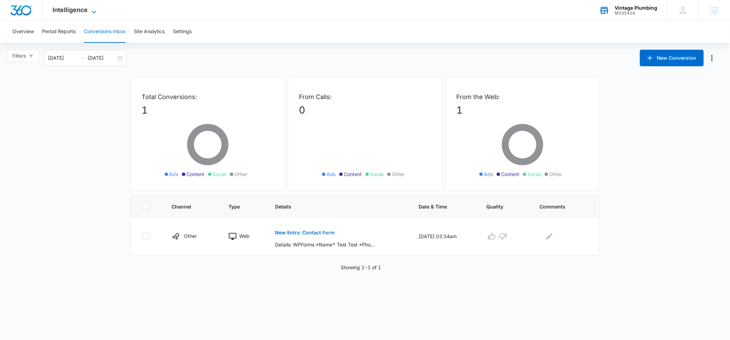  What do you see at coordinates (672, 58) in the screenshot?
I see `button: New Conversion` at bounding box center [672, 58].